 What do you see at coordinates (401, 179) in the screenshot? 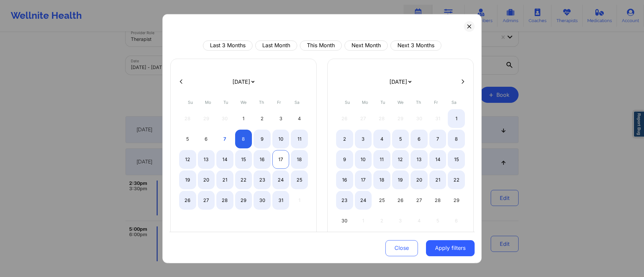
I see `div: Wed Nov 19 2025` at bounding box center [401, 179].